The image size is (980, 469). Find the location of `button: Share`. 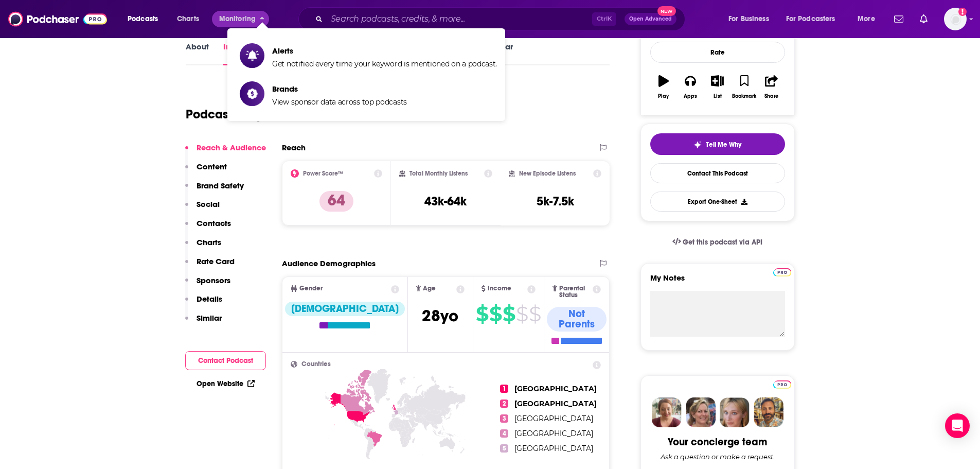

button: Share is located at coordinates (772, 87).